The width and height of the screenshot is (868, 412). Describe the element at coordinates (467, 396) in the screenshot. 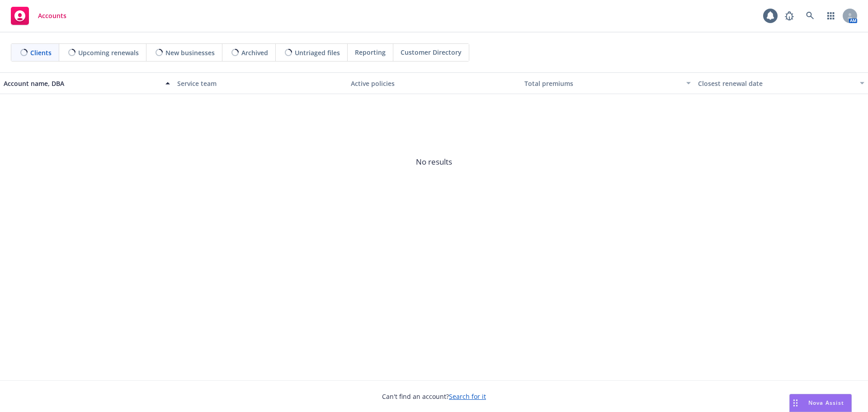

I see `a: Search for it` at that location.